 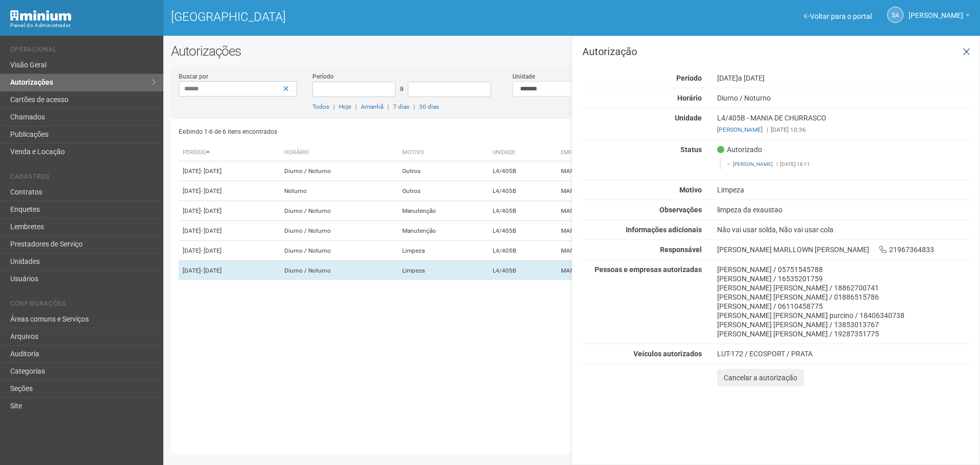 What do you see at coordinates (83, 25) in the screenshot?
I see `div: Painel do Administrador` at bounding box center [83, 25].